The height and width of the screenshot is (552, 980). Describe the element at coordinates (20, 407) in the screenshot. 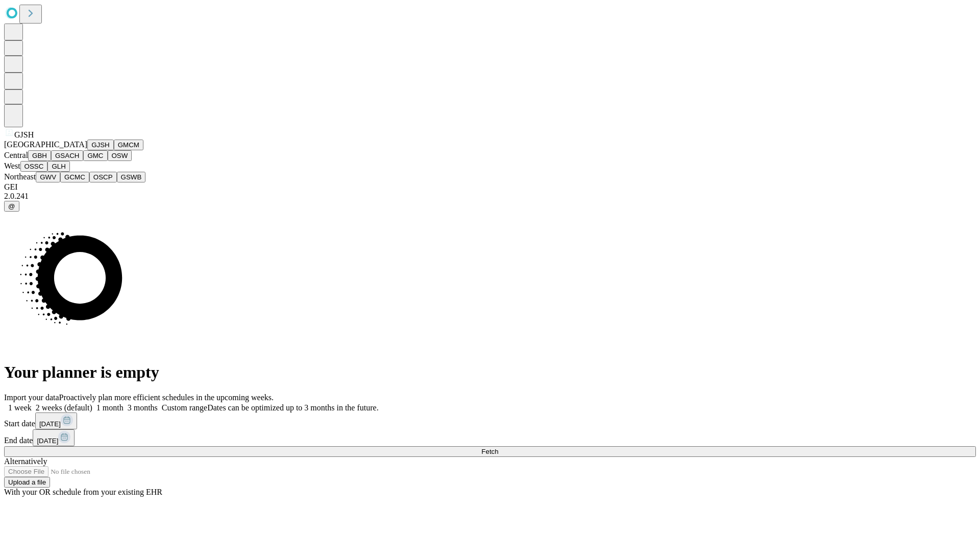

I see `span: 1 week` at that location.